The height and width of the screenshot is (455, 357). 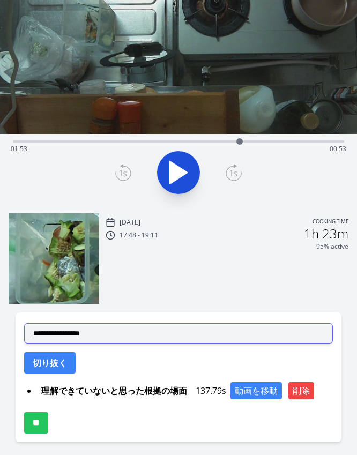 What do you see at coordinates (54, 259) in the screenshot?
I see `img: 251013084927_thumb.jpeg` at bounding box center [54, 259].